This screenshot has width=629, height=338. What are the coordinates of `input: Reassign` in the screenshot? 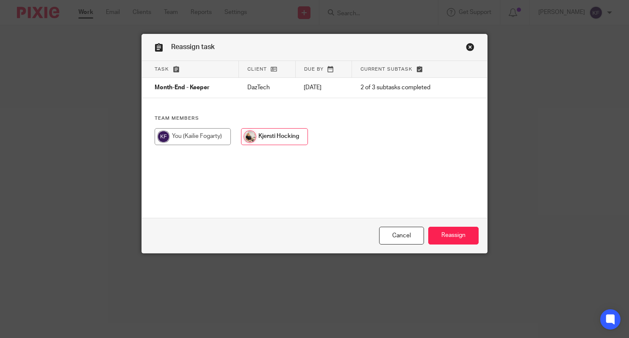 It's located at (453, 236).